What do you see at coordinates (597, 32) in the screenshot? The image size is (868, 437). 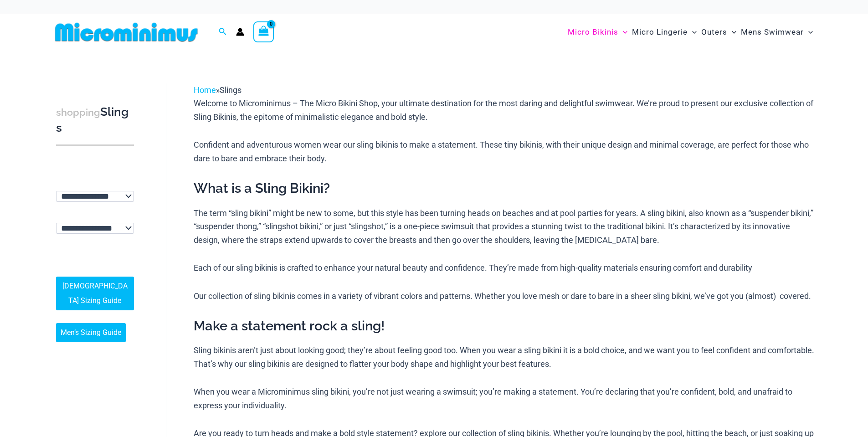 I see `a: Micro BikinisMenu ToggleMenu Toggle` at bounding box center [597, 32].